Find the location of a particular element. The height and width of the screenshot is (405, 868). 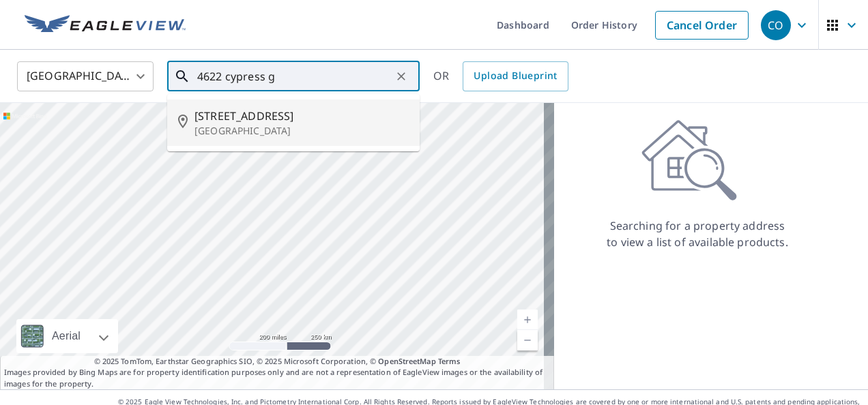

a: Current Level 5, Zoom Out is located at coordinates (528, 341).